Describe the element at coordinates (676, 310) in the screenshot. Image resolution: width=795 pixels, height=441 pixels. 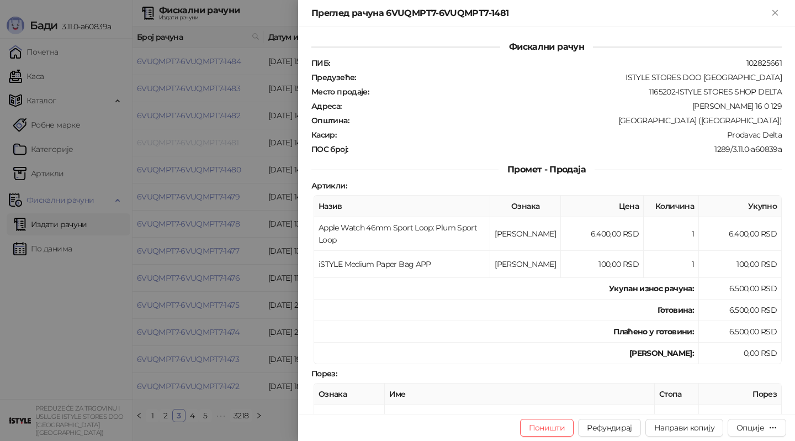
I see `strong: Готовина :` at that location.